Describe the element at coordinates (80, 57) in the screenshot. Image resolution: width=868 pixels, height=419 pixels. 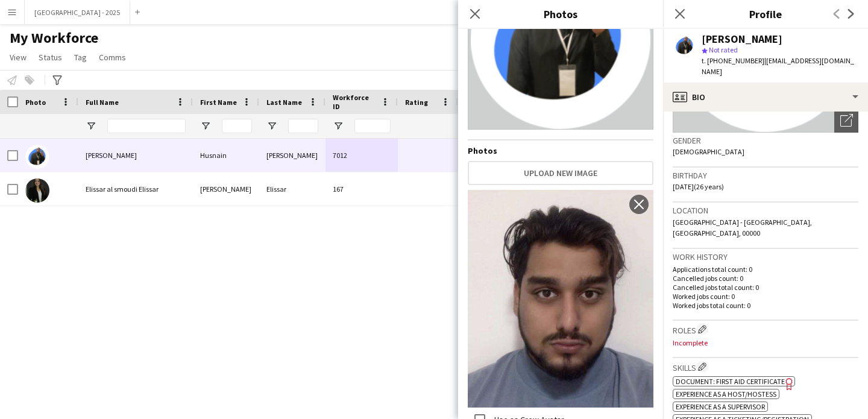
I see `a: Tag` at that location.